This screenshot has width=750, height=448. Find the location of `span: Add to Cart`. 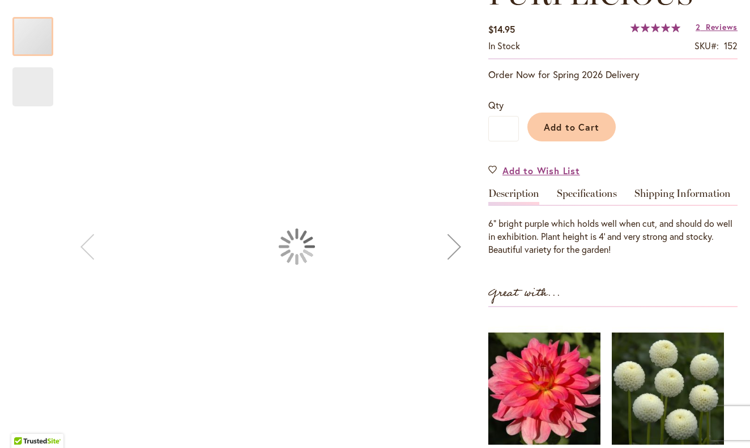

span: Add to Cart is located at coordinates (571, 127).